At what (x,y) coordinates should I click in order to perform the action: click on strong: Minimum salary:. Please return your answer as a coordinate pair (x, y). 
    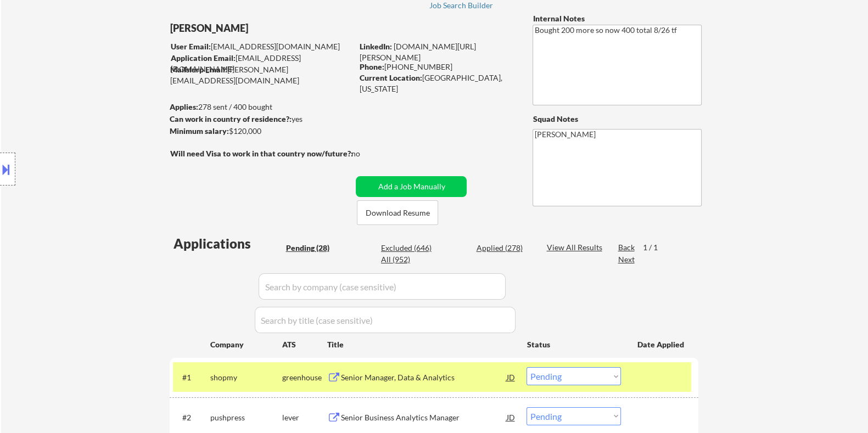
    Looking at the image, I should click on (199, 131).